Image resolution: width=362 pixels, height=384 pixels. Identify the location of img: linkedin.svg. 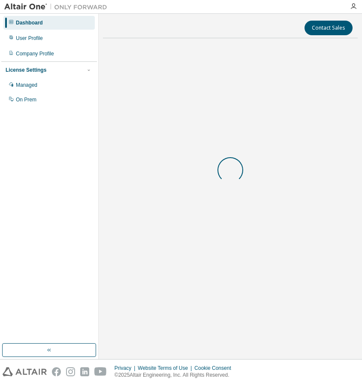
(85, 371).